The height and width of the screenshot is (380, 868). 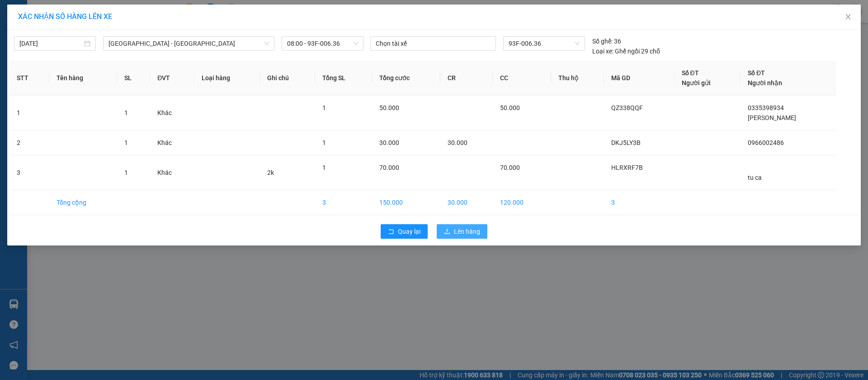 What do you see at coordinates (189, 43) in the screenshot?
I see `span: Sài Gòn - Lộc Ninh` at bounding box center [189, 43].